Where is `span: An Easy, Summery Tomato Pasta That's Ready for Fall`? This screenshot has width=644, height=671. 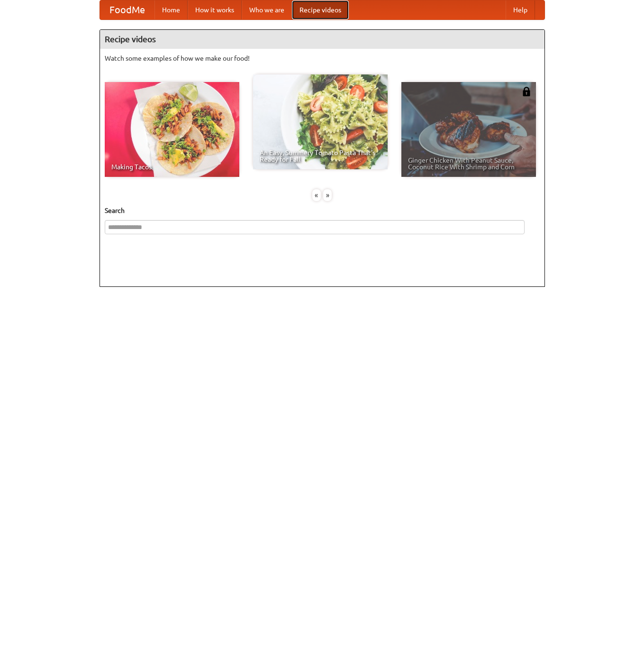 span: An Easy, Summery Tomato Pasta That's Ready for Fall is located at coordinates (320, 156).